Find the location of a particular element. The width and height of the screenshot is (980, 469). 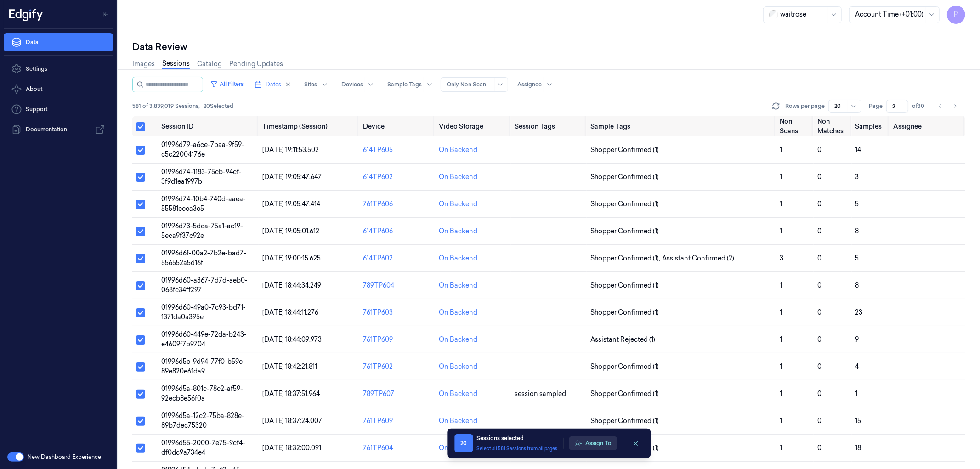

div: 789TP604 is located at coordinates (397, 285).